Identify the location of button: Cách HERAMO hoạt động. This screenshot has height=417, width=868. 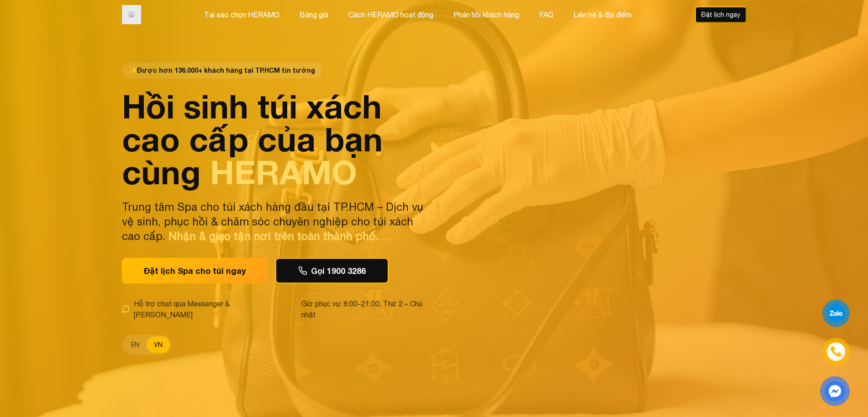
(391, 15).